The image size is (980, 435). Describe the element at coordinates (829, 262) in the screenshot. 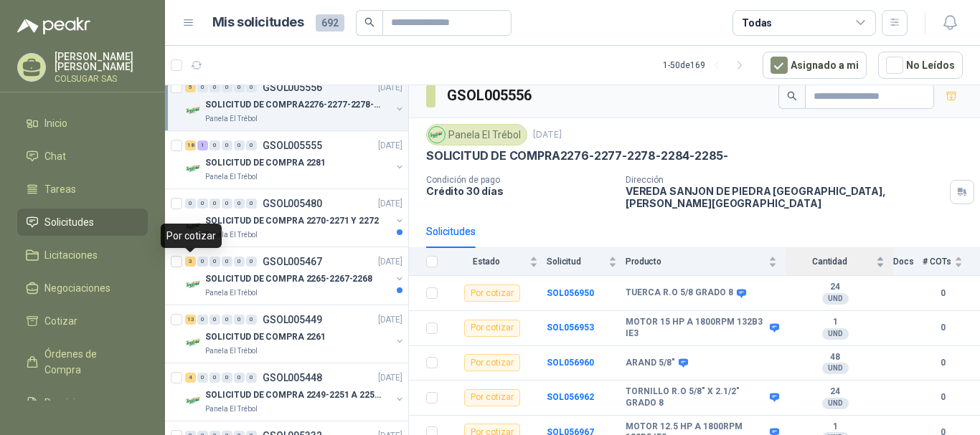

I see `span: Cantidad` at that location.